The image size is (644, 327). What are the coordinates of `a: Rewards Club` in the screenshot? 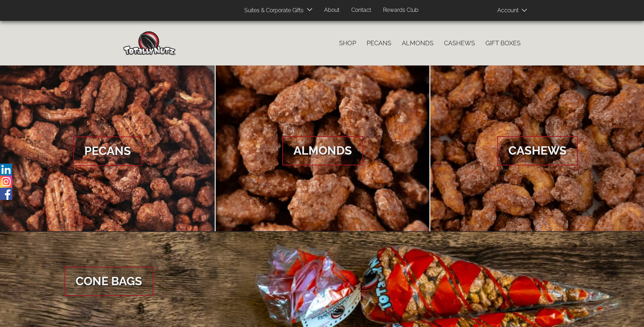 It's located at (401, 10).